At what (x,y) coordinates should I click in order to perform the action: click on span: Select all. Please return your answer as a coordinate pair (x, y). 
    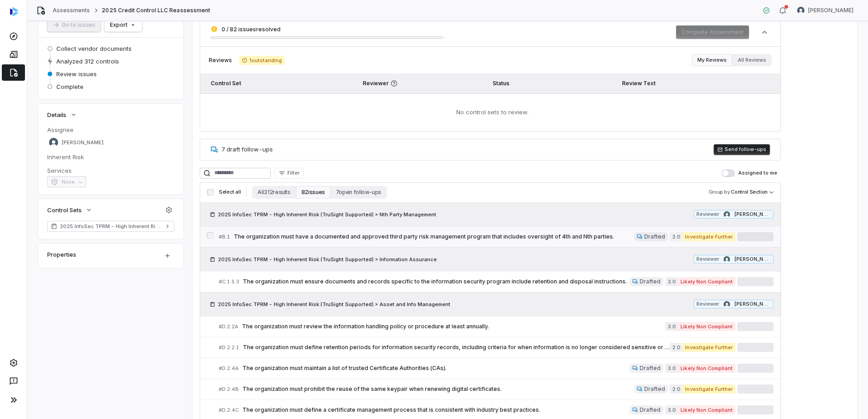
    Looking at the image, I should click on (230, 192).